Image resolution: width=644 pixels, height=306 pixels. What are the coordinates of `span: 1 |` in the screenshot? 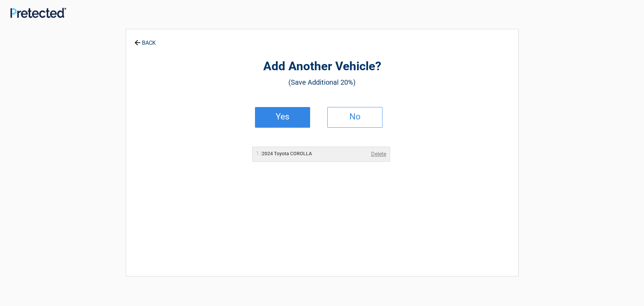 It's located at (259, 153).